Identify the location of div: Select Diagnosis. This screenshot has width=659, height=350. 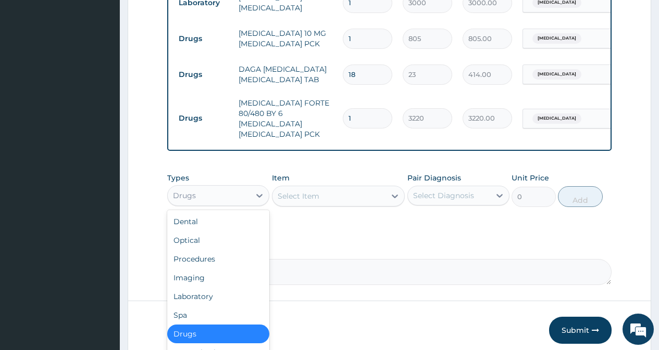
(443, 196).